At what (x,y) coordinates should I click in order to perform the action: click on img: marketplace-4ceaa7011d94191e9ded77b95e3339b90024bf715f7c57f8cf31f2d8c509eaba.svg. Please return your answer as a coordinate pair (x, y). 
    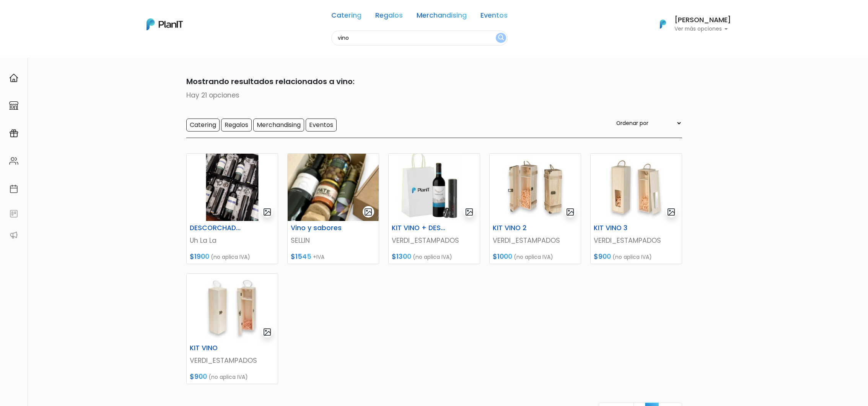
    Looking at the image, I should click on (14, 105).